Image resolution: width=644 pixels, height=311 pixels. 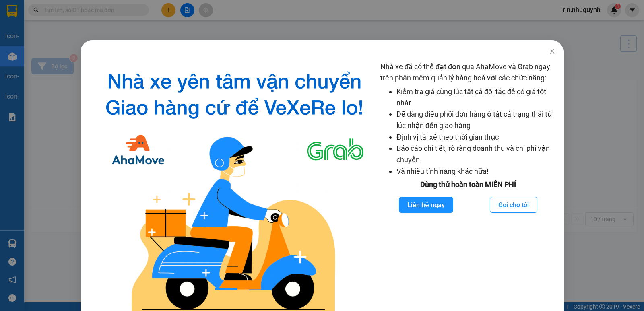 What do you see at coordinates (476, 98) in the screenshot?
I see `li: Kiểm tra giá cùng lúc tất cả đối tác để có giá tốt nhất` at bounding box center [476, 98].